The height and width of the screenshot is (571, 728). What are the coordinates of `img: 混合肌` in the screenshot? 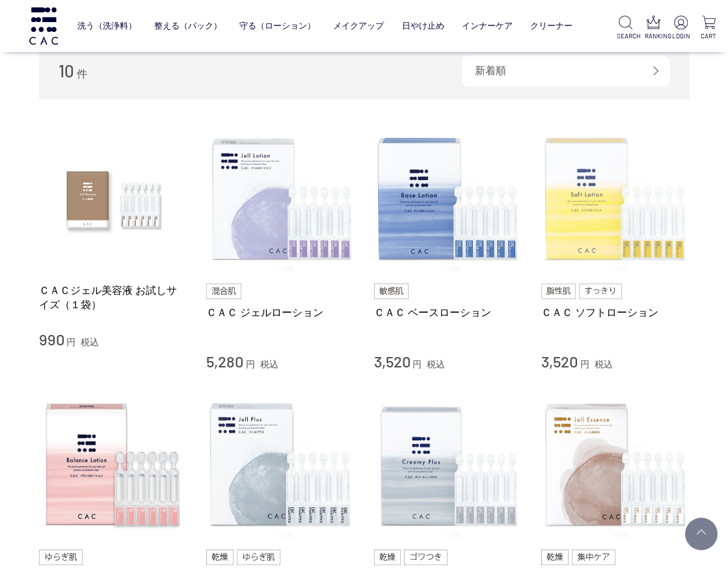 It's located at (224, 291).